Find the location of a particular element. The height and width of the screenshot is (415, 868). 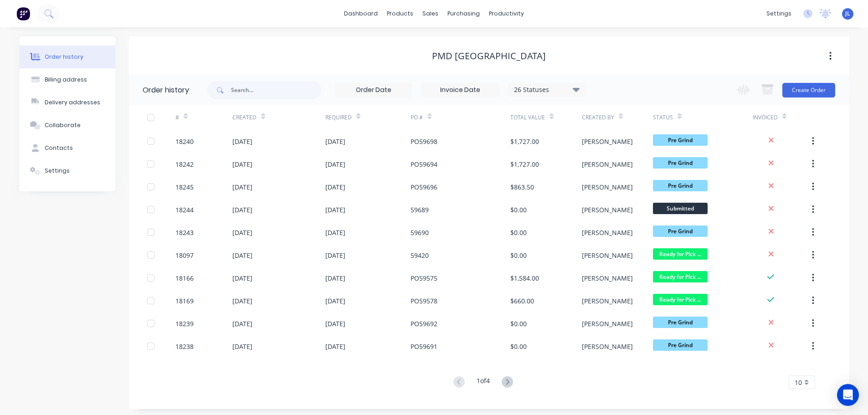

div: PO59698 is located at coordinates (423, 141).